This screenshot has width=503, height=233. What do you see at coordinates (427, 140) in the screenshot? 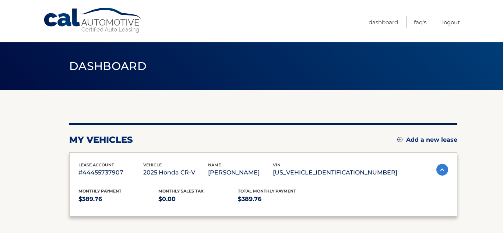
I see `a: Add a new lease` at bounding box center [427, 140].